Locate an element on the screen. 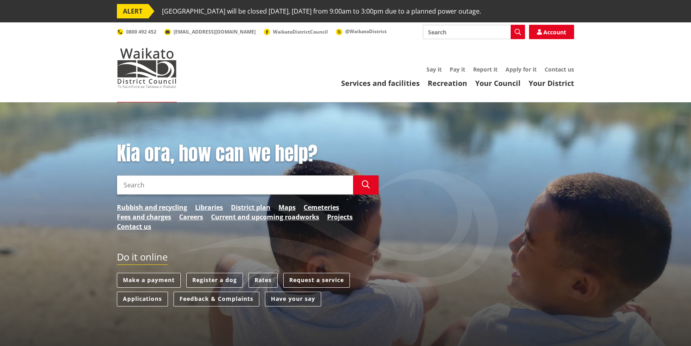 This screenshot has height=346, width=691. a: Request a service is located at coordinates (317, 280).